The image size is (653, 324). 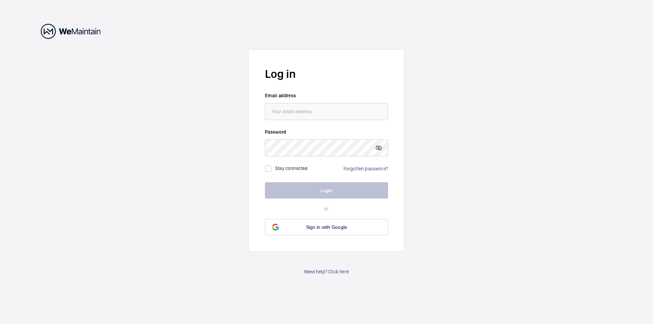 What do you see at coordinates (327, 227) in the screenshot?
I see `span: Sign in with Google` at bounding box center [327, 227].